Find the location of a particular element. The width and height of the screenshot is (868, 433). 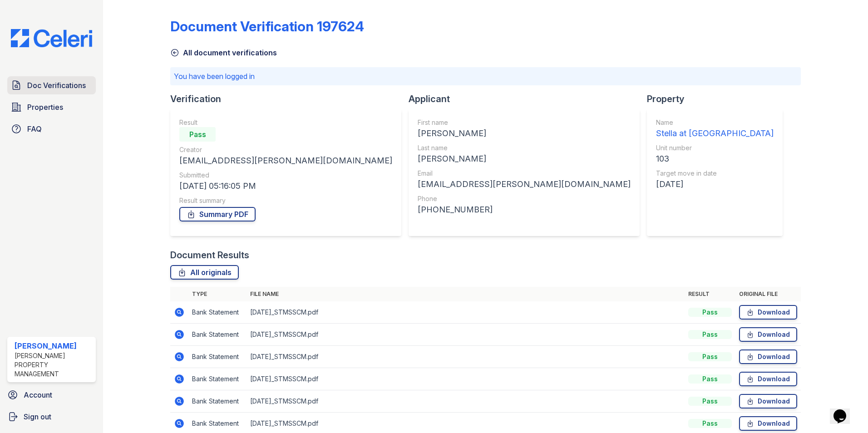

th: Result is located at coordinates (710, 295).